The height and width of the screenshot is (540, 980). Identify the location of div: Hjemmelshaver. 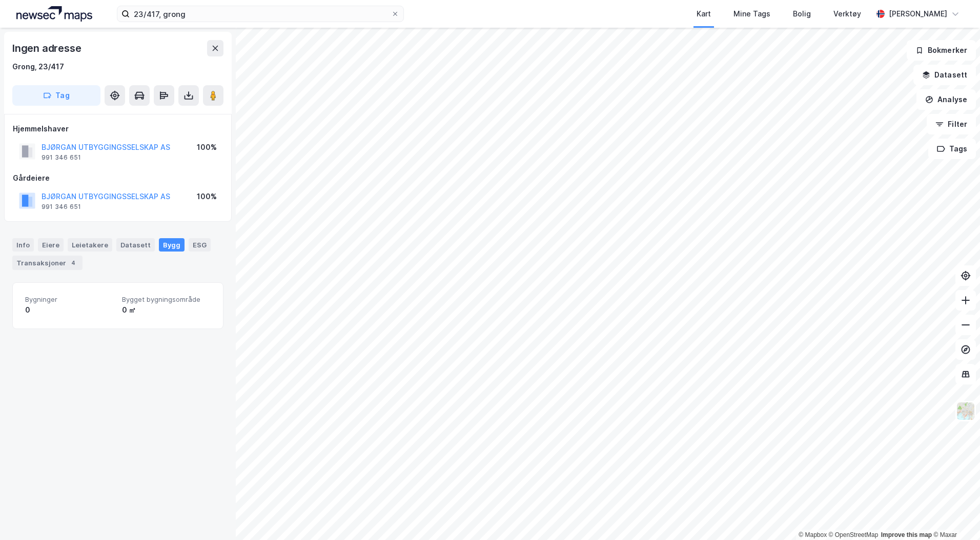
(118, 129).